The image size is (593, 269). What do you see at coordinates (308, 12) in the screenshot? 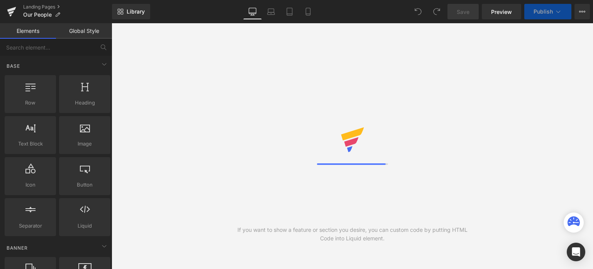
I see `a: Mobile` at bounding box center [308, 12].